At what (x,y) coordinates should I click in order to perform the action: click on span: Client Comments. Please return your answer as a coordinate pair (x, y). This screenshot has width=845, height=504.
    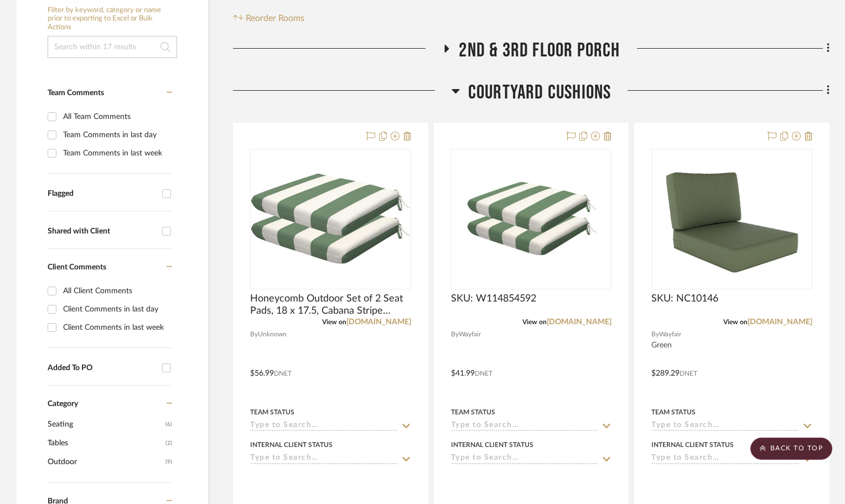
    Looking at the image, I should click on (77, 267).